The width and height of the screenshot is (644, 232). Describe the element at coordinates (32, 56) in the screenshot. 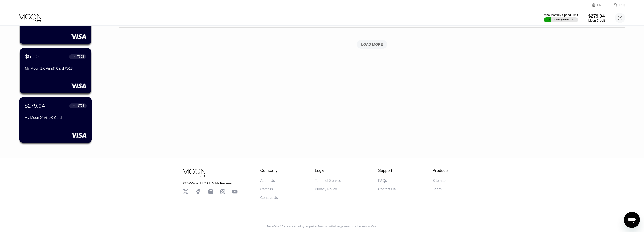

I see `div: $5.00` at that location.